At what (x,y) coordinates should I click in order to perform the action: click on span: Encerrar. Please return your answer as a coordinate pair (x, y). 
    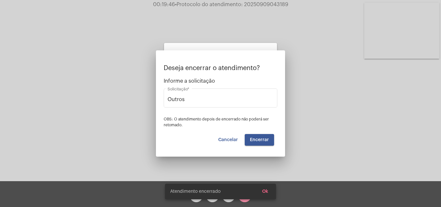
    Looking at the image, I should click on (259, 140).